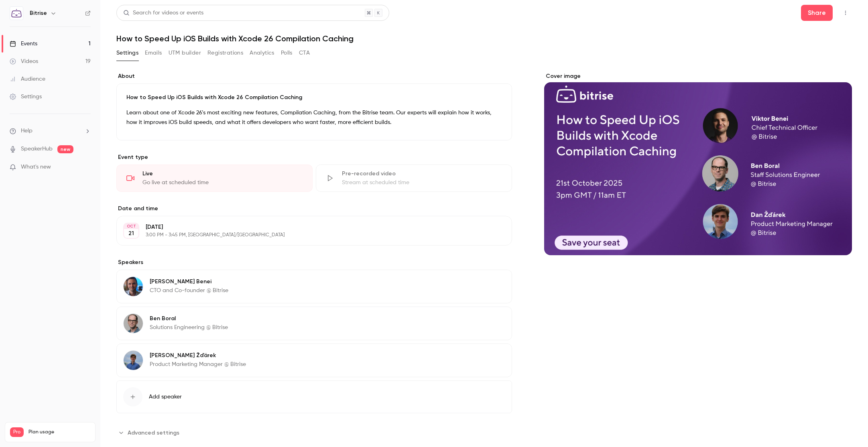  Describe the element at coordinates (131, 234) in the screenshot. I see `p: 21` at that location.